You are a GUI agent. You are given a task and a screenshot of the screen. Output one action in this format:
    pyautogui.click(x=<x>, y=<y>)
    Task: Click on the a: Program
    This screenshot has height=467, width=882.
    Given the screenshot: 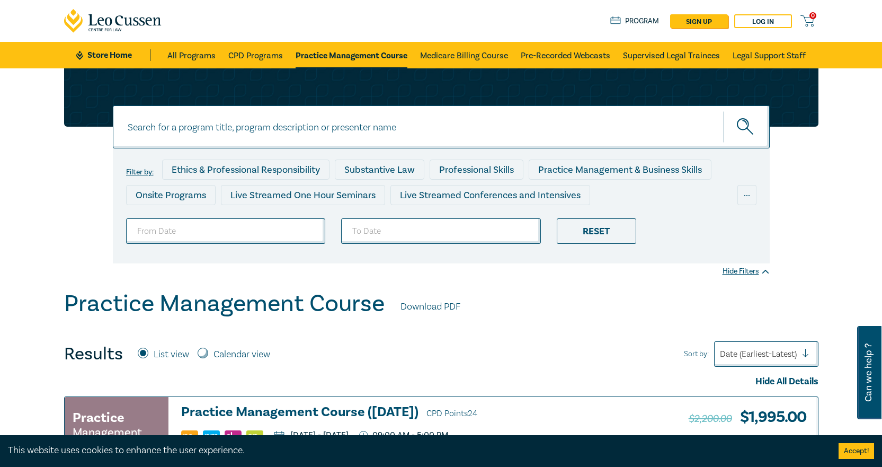 What is the action you would take?
    pyautogui.click(x=635, y=21)
    